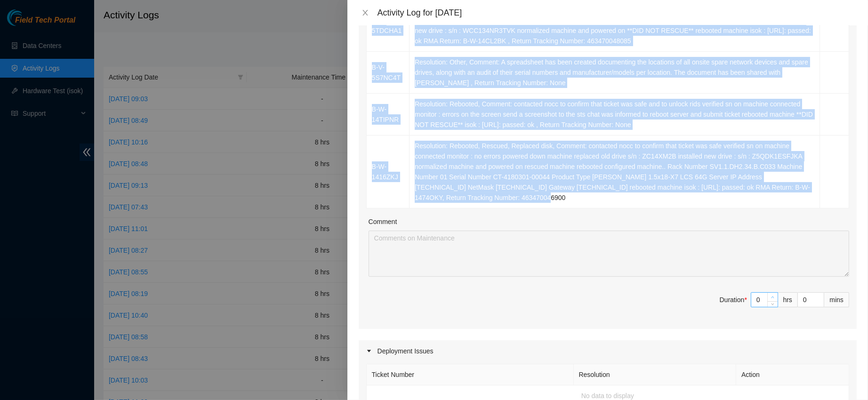 The width and height of the screenshot is (868, 400). Describe the element at coordinates (655, 375) in the screenshot. I see `th: Resolution` at that location.